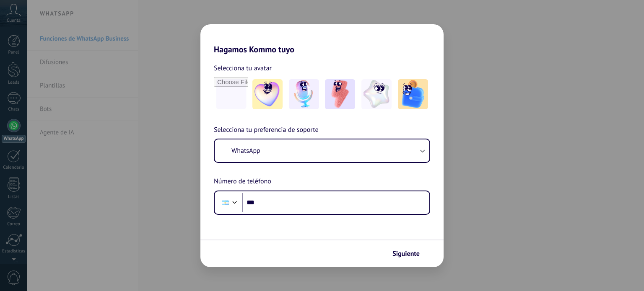 This screenshot has height=291, width=644. Describe the element at coordinates (340, 94) in the screenshot. I see `img: -3.jpeg` at that location.